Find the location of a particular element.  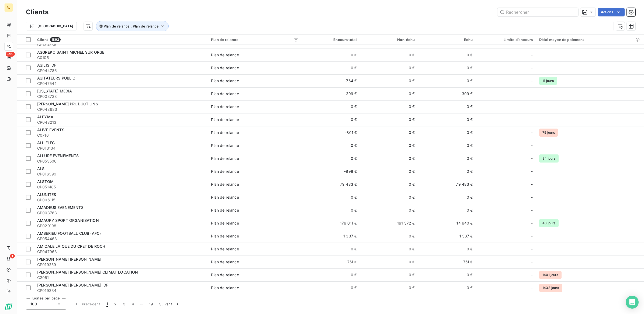

input: Rechercher is located at coordinates (538, 12).